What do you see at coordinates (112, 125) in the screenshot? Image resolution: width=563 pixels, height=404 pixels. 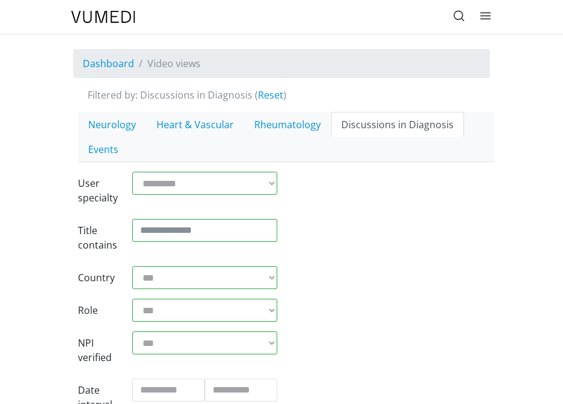 I see `a: Neurology` at bounding box center [112, 125].